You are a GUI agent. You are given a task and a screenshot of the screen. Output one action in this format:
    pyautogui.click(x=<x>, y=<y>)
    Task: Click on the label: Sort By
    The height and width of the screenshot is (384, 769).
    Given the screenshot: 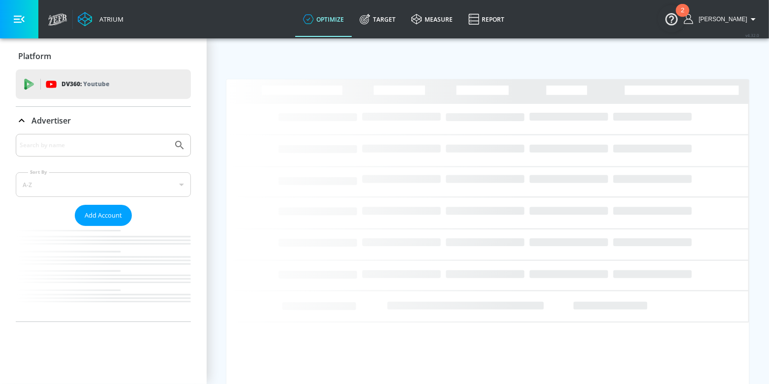 What is the action you would take?
    pyautogui.click(x=38, y=172)
    